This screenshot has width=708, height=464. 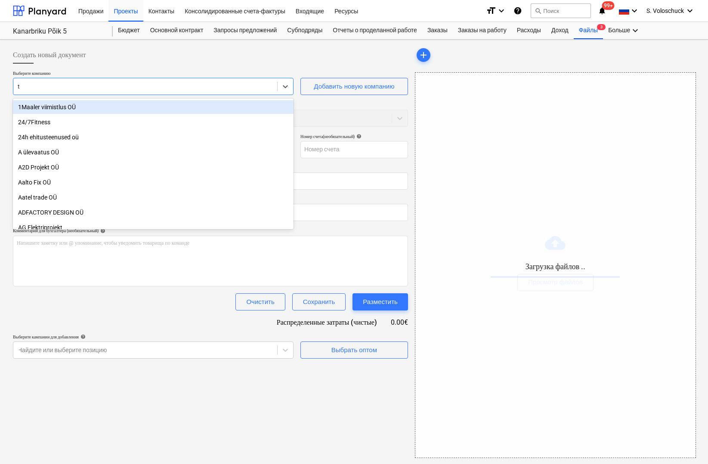 What do you see at coordinates (153, 107) in the screenshot?
I see `div: 1Maaler viimistlus OÜ` at bounding box center [153, 107].